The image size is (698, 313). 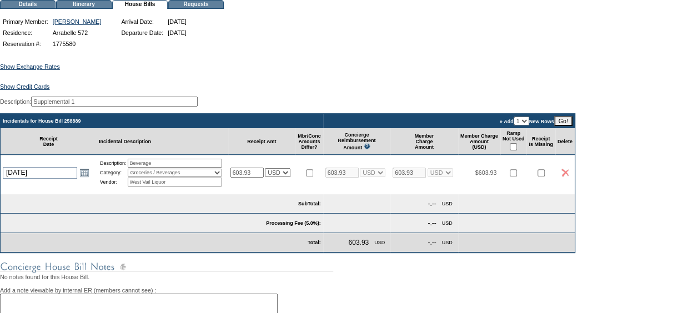 What do you see at coordinates (357, 142) in the screenshot?
I see `td: Concierge Reimbursement Amount` at bounding box center [357, 142].